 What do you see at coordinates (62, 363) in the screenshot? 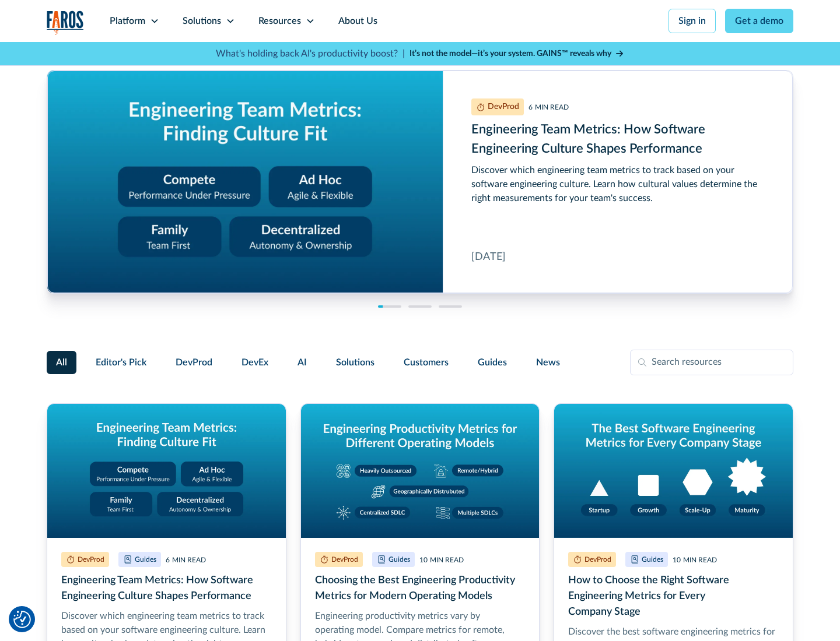
I see `span: All` at bounding box center [62, 363].